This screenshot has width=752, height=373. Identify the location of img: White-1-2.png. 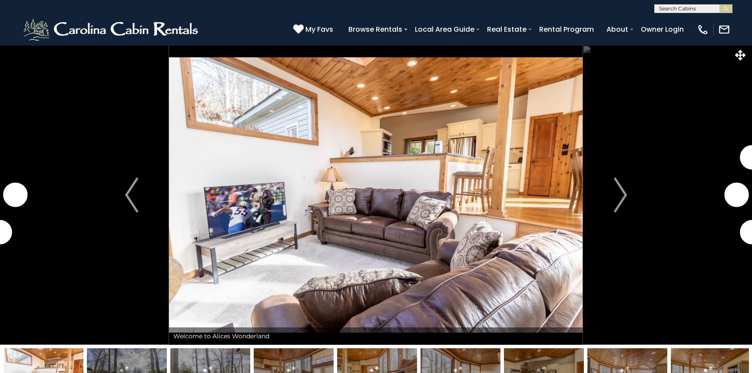
(112, 30).